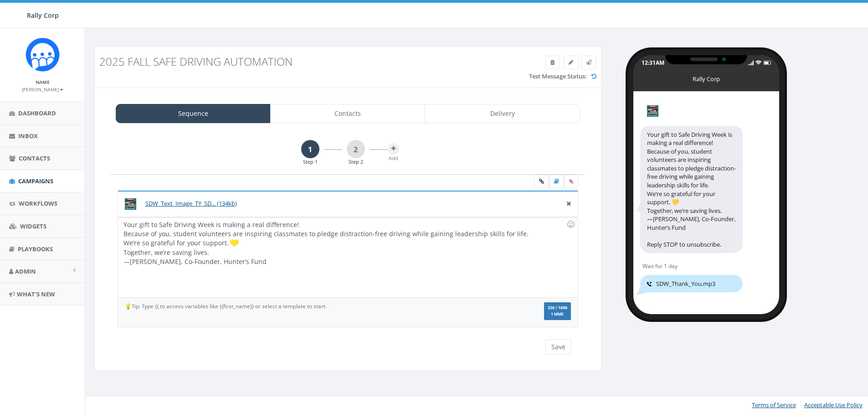  Describe the element at coordinates (193, 113) in the screenshot. I see `a: Sequence` at that location.